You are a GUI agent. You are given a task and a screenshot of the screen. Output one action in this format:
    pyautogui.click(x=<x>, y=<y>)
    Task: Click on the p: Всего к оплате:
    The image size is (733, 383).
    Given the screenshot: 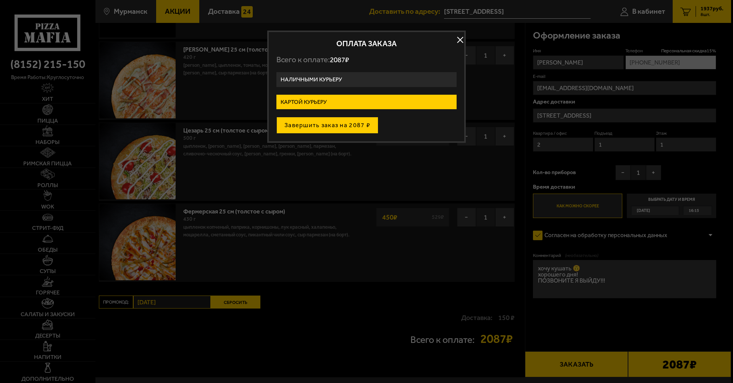 What is the action you would take?
    pyautogui.click(x=366, y=60)
    